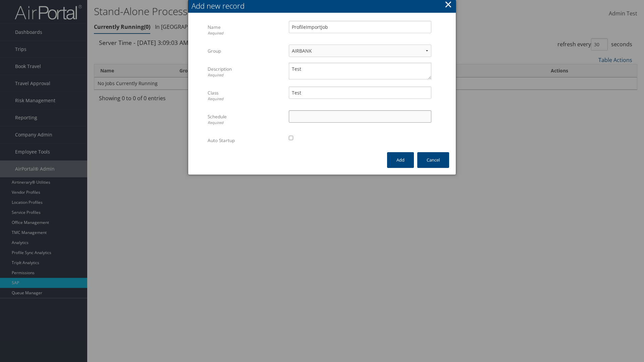  I want to click on label: Group, so click(245, 51).